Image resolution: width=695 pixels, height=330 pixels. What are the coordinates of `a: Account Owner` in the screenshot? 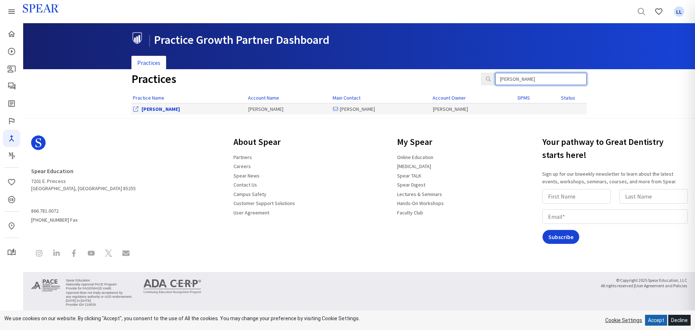 It's located at (449, 98).